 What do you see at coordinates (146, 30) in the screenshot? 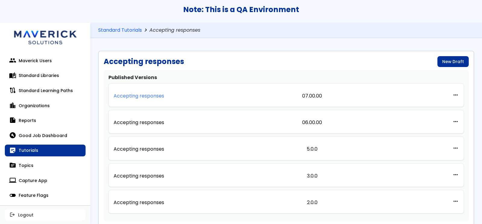
I see `span: chevron_right` at bounding box center [146, 30].